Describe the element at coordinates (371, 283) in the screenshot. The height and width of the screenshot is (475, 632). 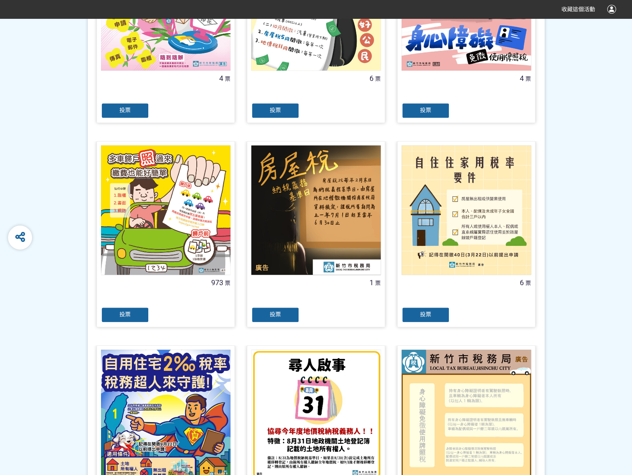
I see `span: 1` at that location.